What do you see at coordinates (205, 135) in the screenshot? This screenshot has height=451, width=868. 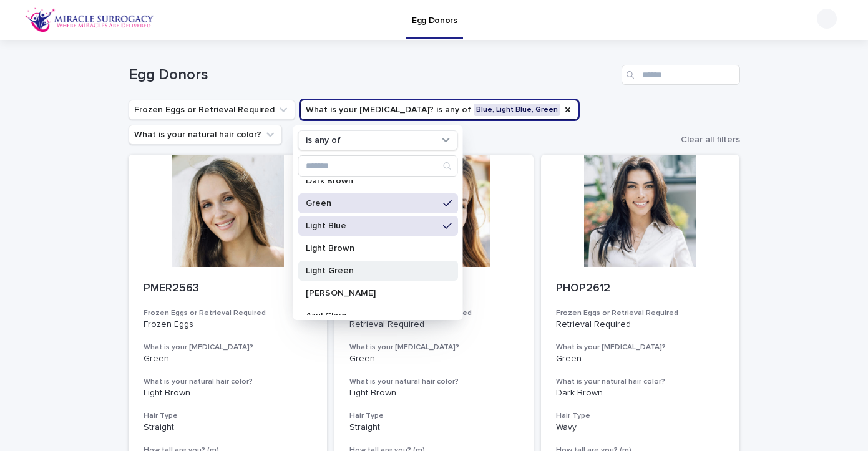 I see `button: What is your natural hair color?` at bounding box center [205, 135].